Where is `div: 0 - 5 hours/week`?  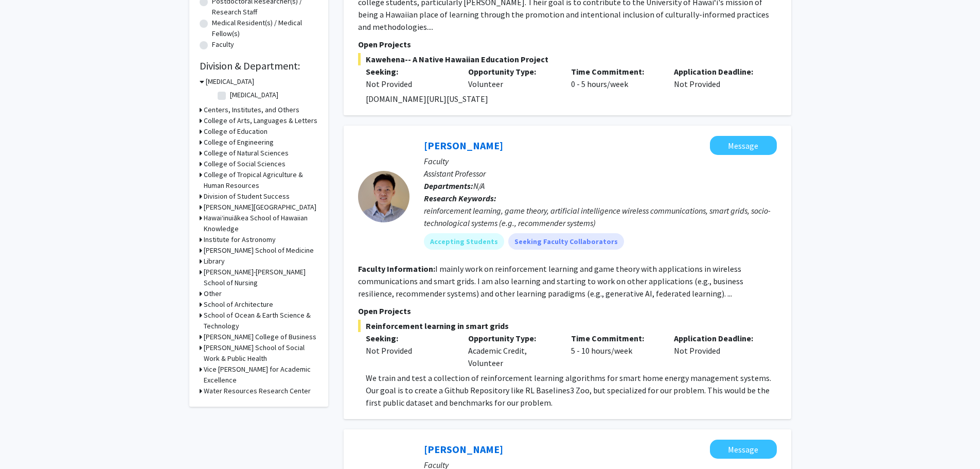 div: 0 - 5 hours/week is located at coordinates (615, 78).